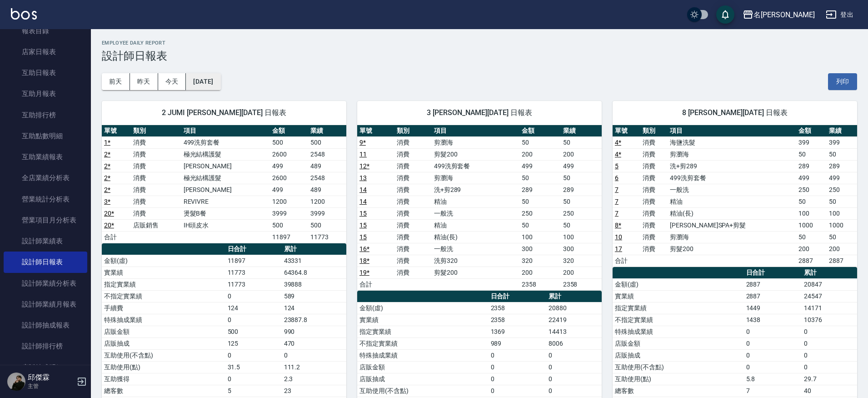  What do you see at coordinates (289, 237) in the screenshot?
I see `td: 11897` at bounding box center [289, 237].